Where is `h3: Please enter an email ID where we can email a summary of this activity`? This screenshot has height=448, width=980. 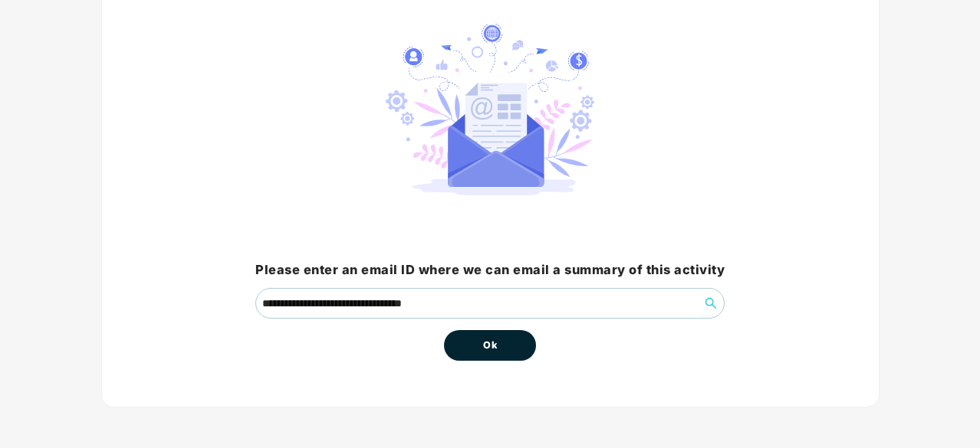
h3: Please enter an email ID where we can email a summary of this activity is located at coordinates (490, 271).